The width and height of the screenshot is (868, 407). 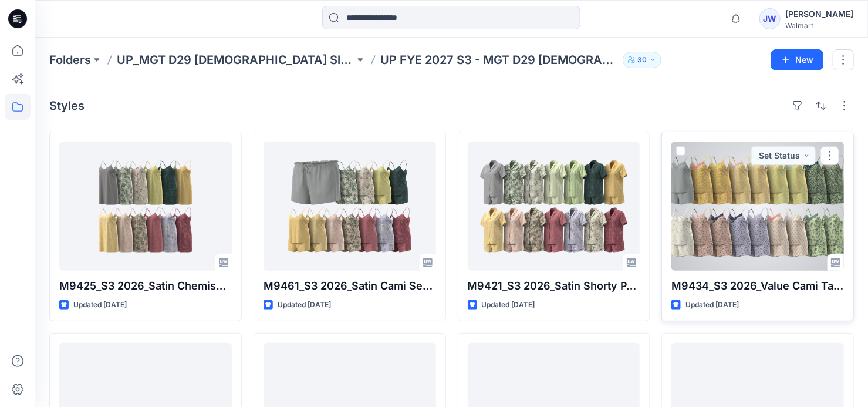 What do you see at coordinates (554, 286) in the screenshot?
I see `p: M9421_S3 2026_Satin Shorty PJ_Midpoint` at bounding box center [554, 286].